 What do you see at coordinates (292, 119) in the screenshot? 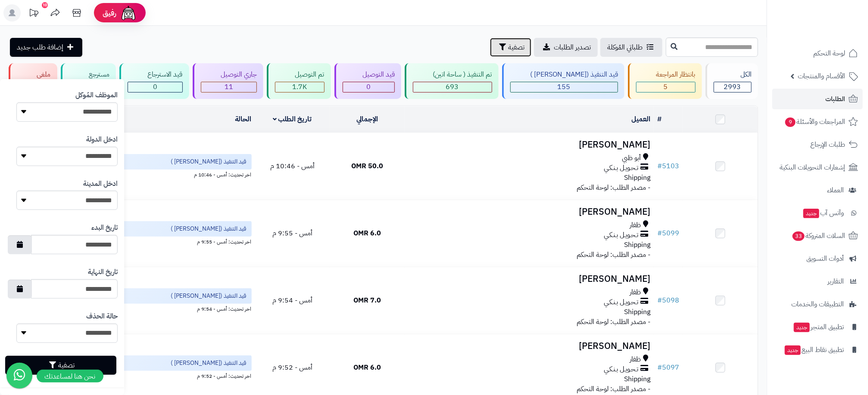
I see `a: تاريخ الطلب` at bounding box center [292, 119].